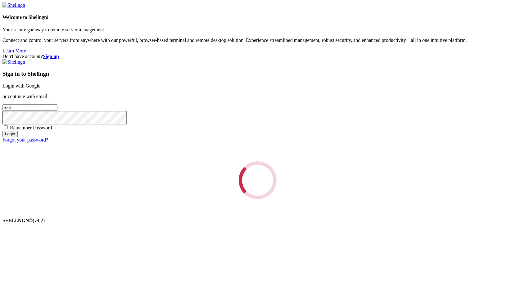 Image resolution: width=515 pixels, height=292 pixels. What do you see at coordinates (31, 128) in the screenshot?
I see `span: Remember Password` at bounding box center [31, 128].